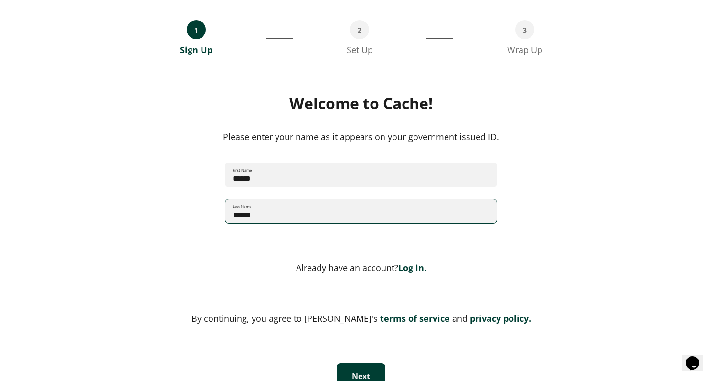  What do you see at coordinates (361, 137) in the screenshot?
I see `div: Please enter your name as it appears on your government issued ID.` at bounding box center [361, 137].